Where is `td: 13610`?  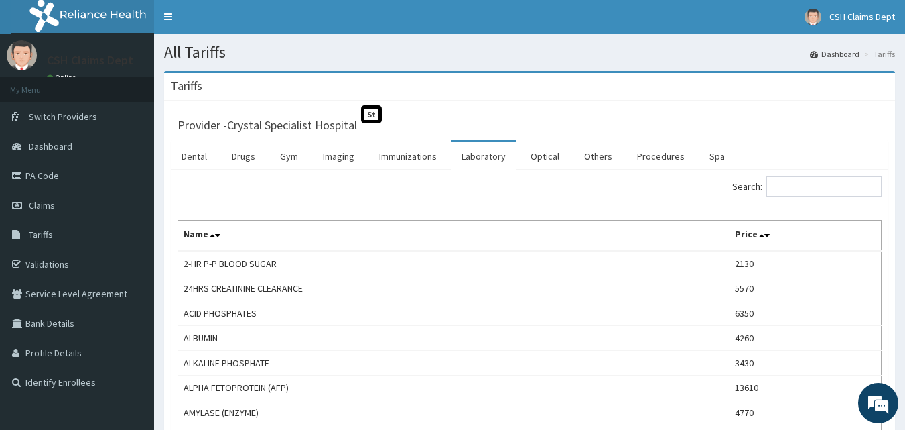
td: 13610 is located at coordinates (805, 387).